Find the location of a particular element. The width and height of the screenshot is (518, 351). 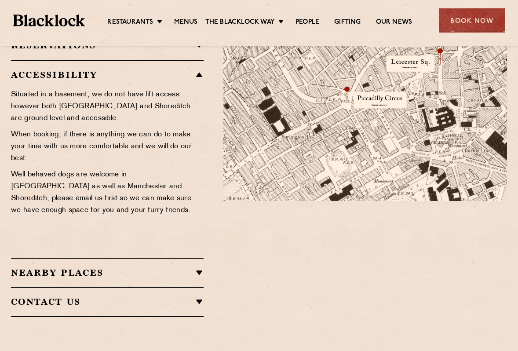

p: When booking, if there is anything we can do to make your time with us more comfortable and we wi... is located at coordinates (107, 146).